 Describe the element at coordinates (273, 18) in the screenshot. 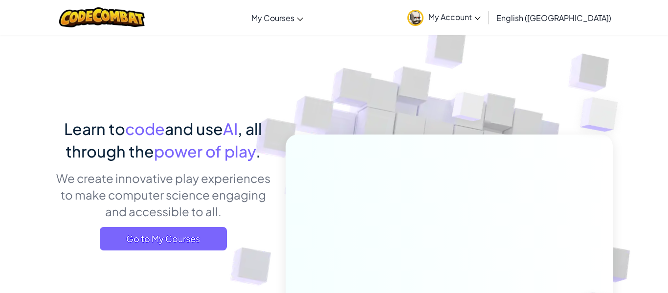

I see `span: My Courses` at that location.